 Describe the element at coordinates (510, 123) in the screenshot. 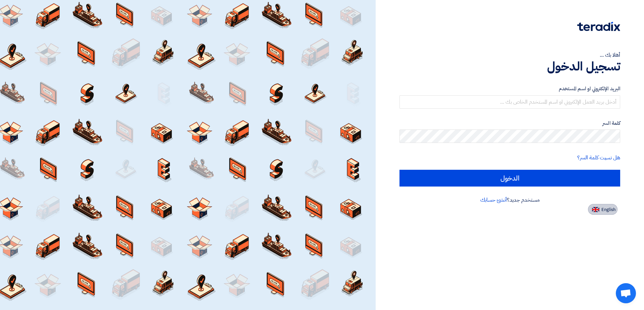

I see `label: كلمة السر` at that location.